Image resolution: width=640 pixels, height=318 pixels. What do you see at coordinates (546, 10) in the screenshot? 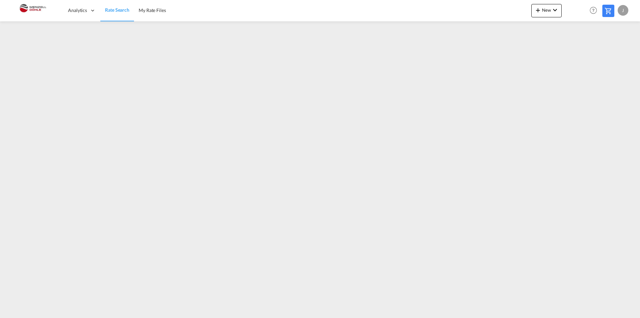
I see `span: New` at bounding box center [546, 10].